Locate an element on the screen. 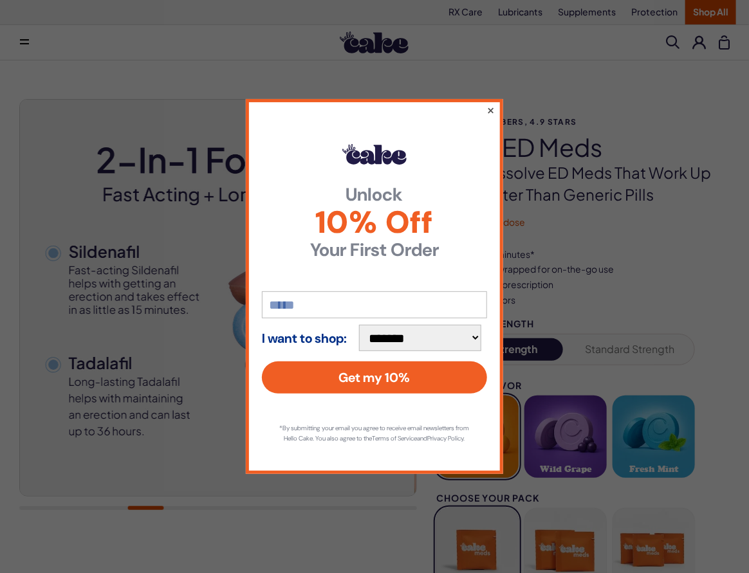 The width and height of the screenshot is (749, 573). strong: I want to shop: is located at coordinates (304, 338).